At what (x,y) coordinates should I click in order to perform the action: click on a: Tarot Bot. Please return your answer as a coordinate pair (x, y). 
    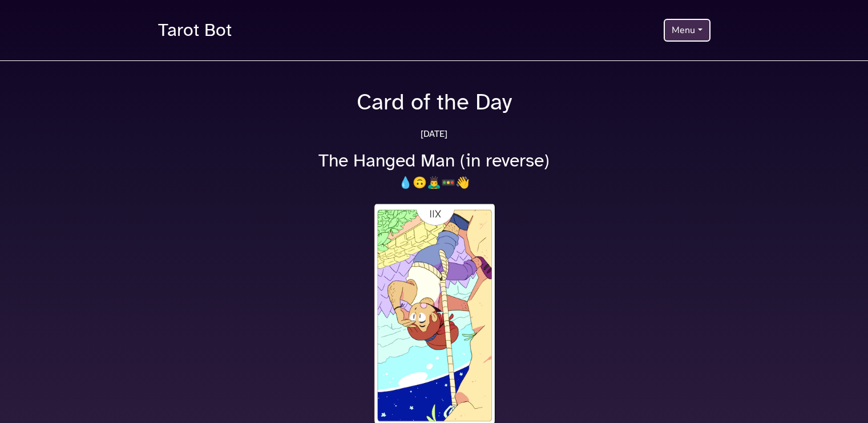
    Looking at the image, I should click on (194, 31).